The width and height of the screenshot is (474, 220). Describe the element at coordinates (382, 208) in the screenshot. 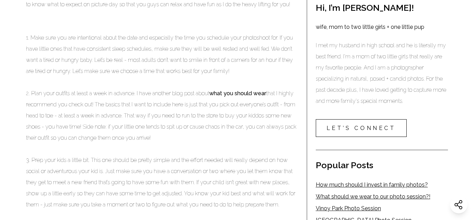

I see `a: Vinoy Park Photo Session` at that location.